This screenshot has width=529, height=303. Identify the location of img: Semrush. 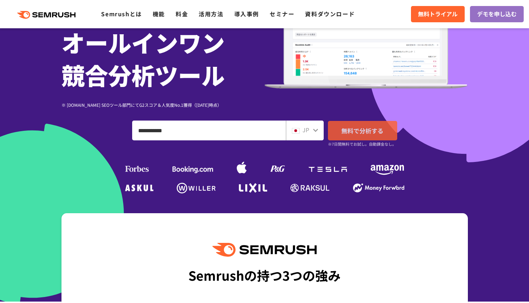
(264, 250).